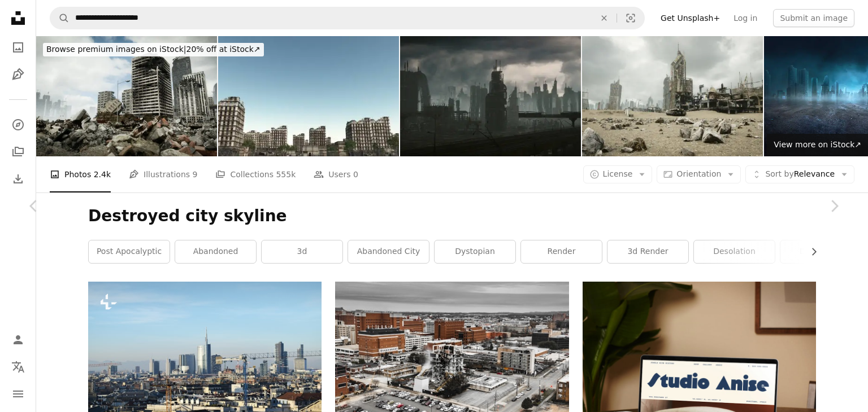  I want to click on a: Collections 555k, so click(255, 175).